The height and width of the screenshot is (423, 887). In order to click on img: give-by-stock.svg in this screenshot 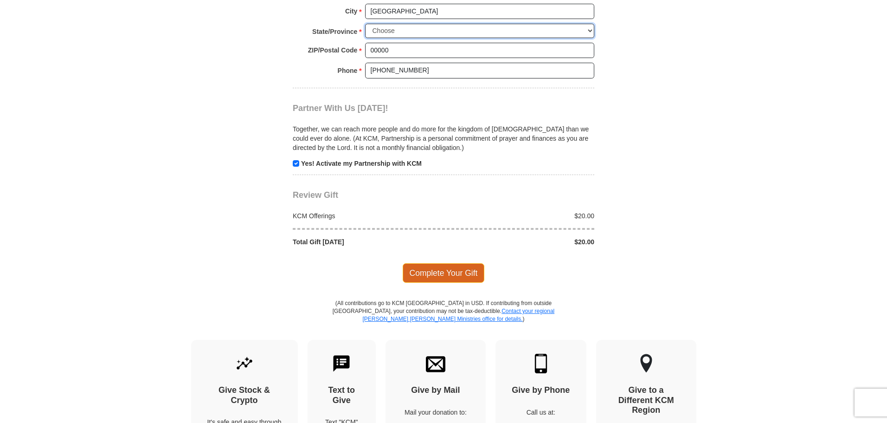, I will do `click(244, 363)`.